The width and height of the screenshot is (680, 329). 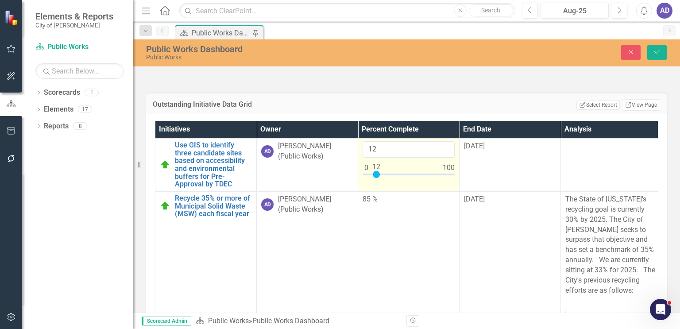 I want to click on span: Search, so click(x=490, y=10).